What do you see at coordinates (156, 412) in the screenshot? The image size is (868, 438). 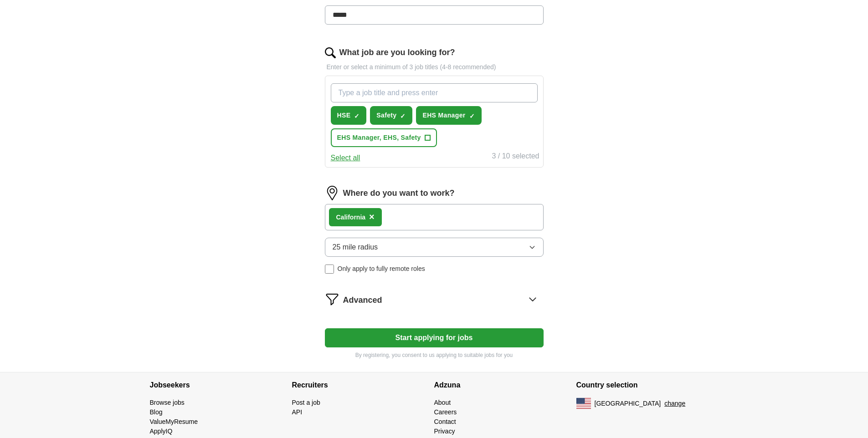 I see `a: Blog` at bounding box center [156, 412].